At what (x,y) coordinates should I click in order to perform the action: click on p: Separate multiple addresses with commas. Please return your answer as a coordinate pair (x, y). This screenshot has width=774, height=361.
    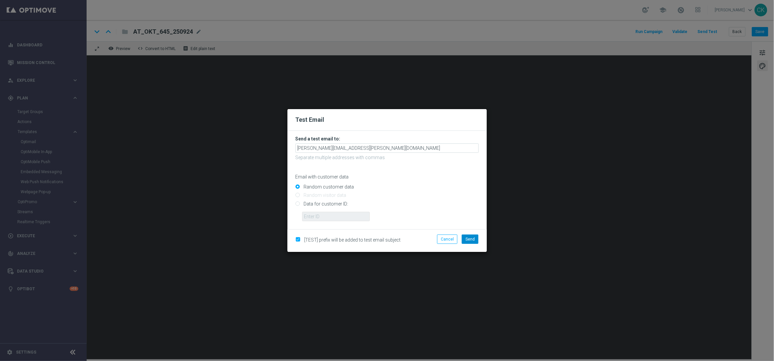
    Looking at the image, I should click on (387, 157).